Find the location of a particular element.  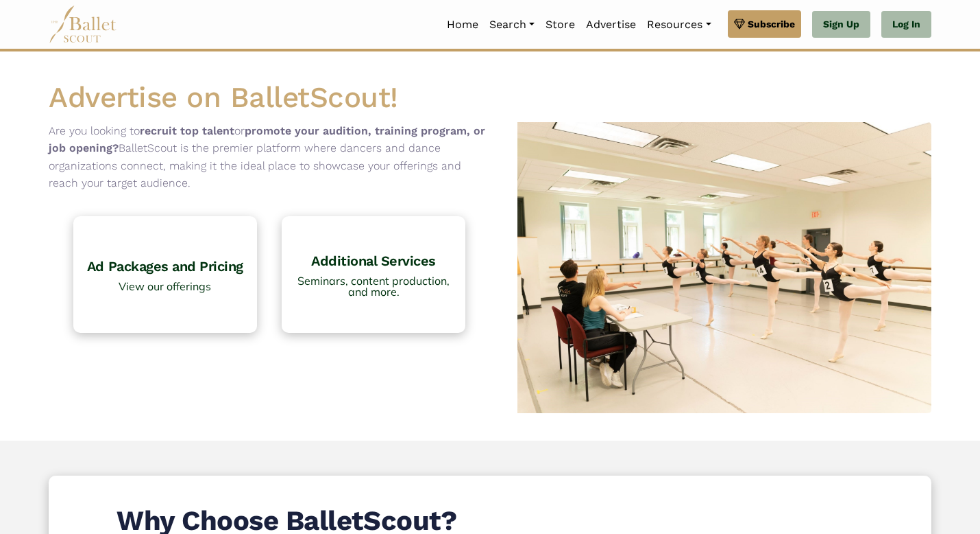

span: View our offerings is located at coordinates (165, 286).